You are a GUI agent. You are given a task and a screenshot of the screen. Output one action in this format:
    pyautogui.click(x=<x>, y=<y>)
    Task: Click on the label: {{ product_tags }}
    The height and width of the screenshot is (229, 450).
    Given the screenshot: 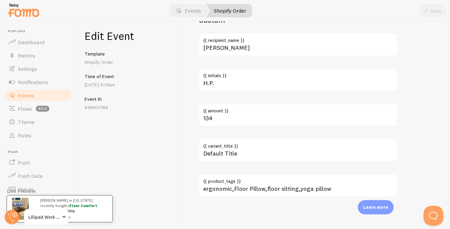 What is the action you would take?
    pyautogui.click(x=298, y=179)
    